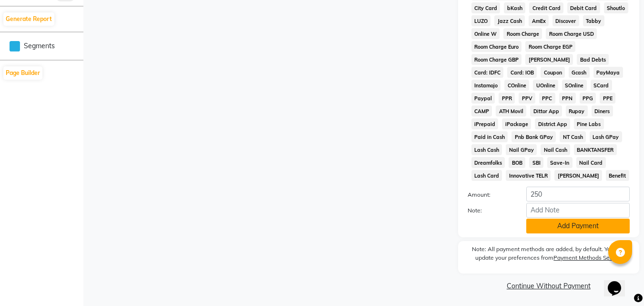 This screenshot has height=306, width=644. What do you see at coordinates (572, 33) in the screenshot?
I see `span: Room Charge USD` at bounding box center [572, 33].